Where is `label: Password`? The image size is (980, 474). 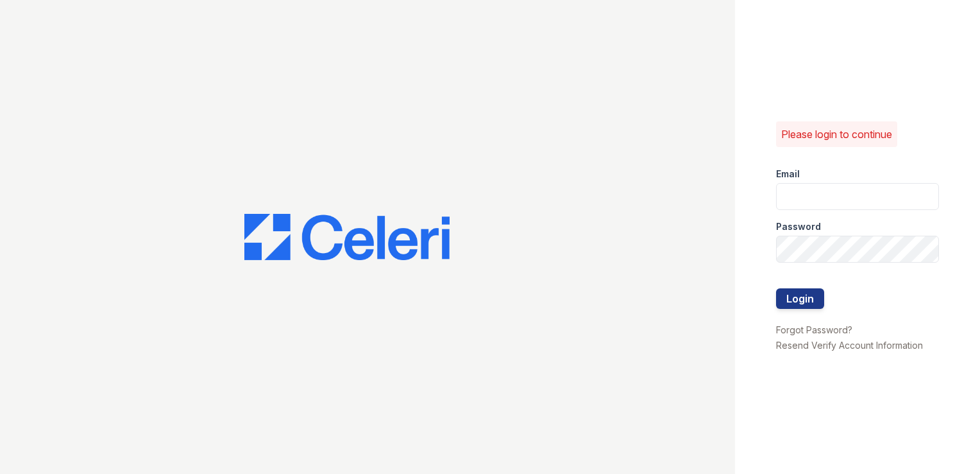
label: Password is located at coordinates (799, 227).